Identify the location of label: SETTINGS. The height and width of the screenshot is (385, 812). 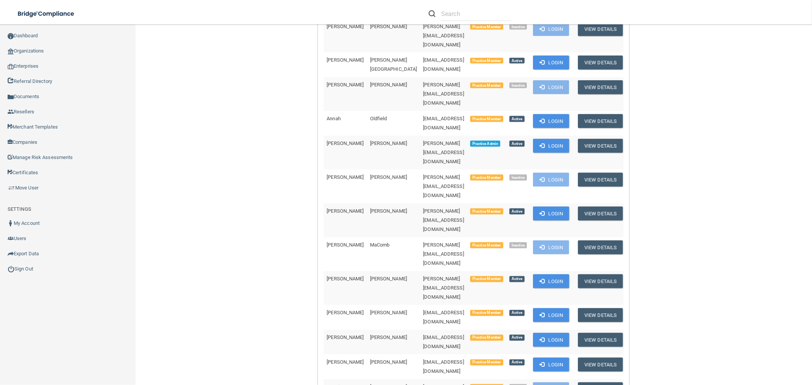
(19, 209).